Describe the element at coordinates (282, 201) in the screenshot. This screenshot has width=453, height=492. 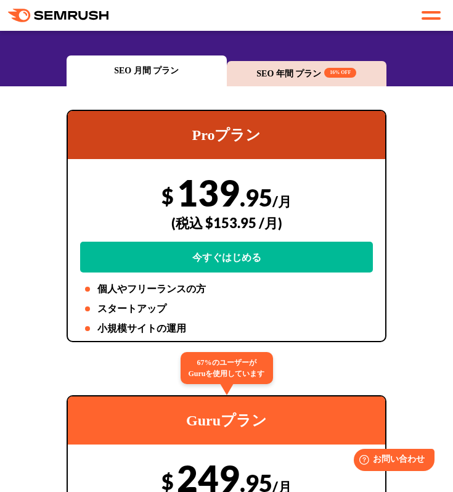
I see `span: /月` at that location.